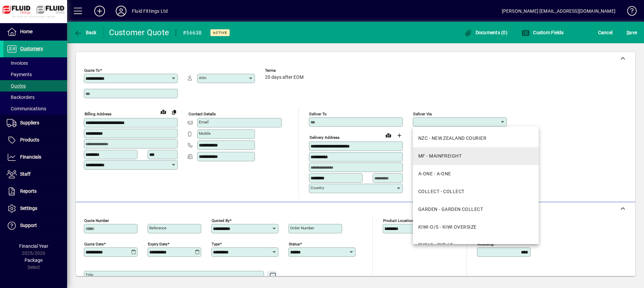 The width and height of the screenshot is (644, 288). Describe the element at coordinates (486, 33) in the screenshot. I see `button: Documents (0)` at that location.